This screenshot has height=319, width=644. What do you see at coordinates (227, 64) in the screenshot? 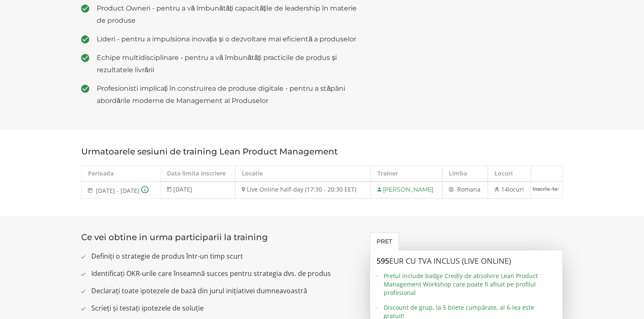
I see `span: Echipe multidisciplinare - pentru a vă îmbunătăți practicile de produs și rezultatele livrării` at bounding box center [227, 64].